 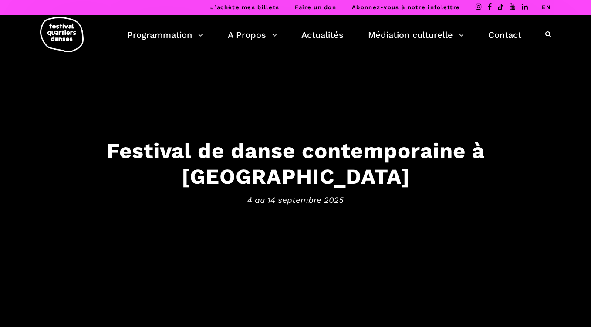 I want to click on a: Actualités, so click(x=322, y=35).